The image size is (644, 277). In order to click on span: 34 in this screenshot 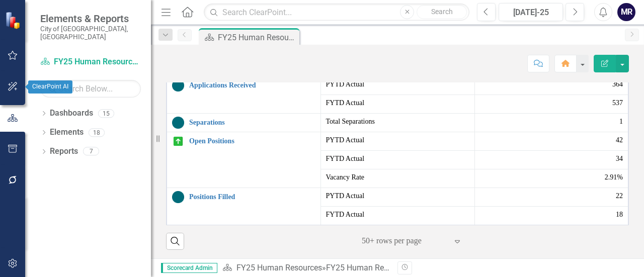, I will do `click(619, 159)`.